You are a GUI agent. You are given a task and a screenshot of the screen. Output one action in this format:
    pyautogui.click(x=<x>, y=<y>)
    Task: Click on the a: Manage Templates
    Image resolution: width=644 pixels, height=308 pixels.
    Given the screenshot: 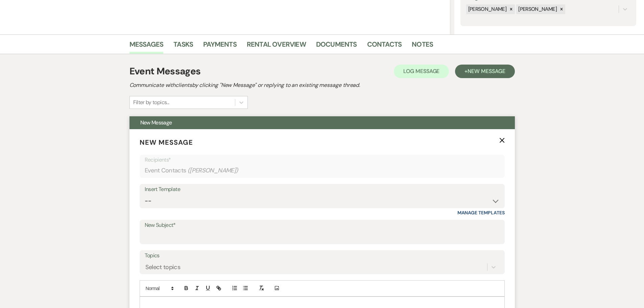 What is the action you would take?
    pyautogui.click(x=481, y=213)
    